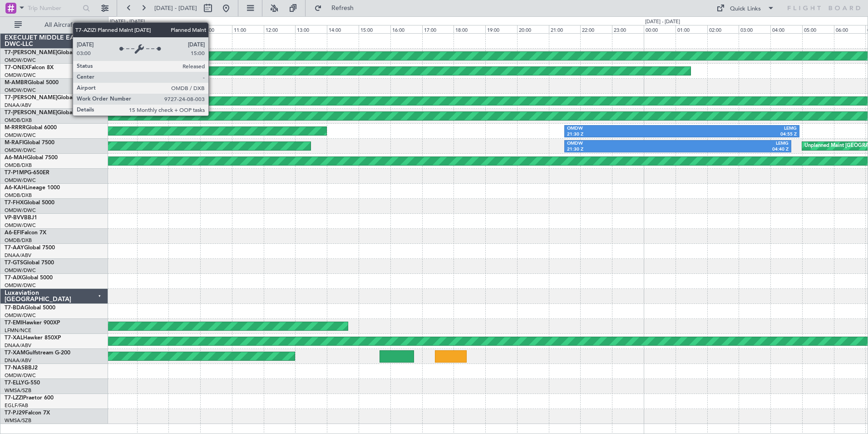 Image resolution: width=868 pixels, height=434 pixels. What do you see at coordinates (15, 188) in the screenshot?
I see `span: A6-KAH` at bounding box center [15, 188].